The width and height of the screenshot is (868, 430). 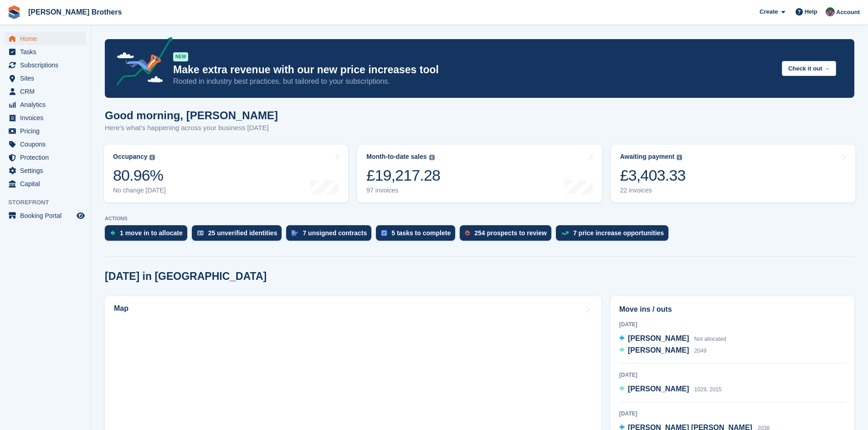 I want to click on span: Account, so click(x=849, y=12).